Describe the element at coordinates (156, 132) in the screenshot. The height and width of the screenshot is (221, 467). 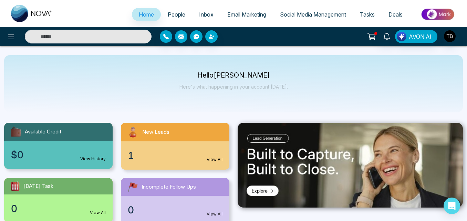
I see `span: New Leads` at that location.